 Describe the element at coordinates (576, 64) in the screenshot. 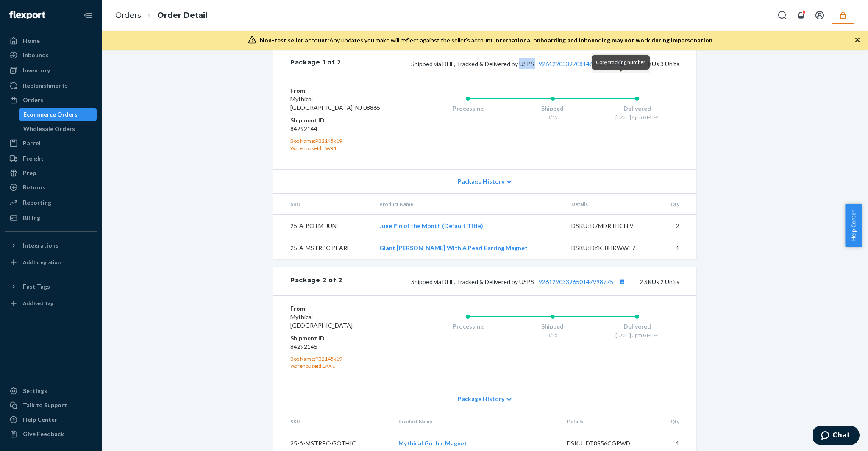

I see `a: 9261290339708146213198` at that location.